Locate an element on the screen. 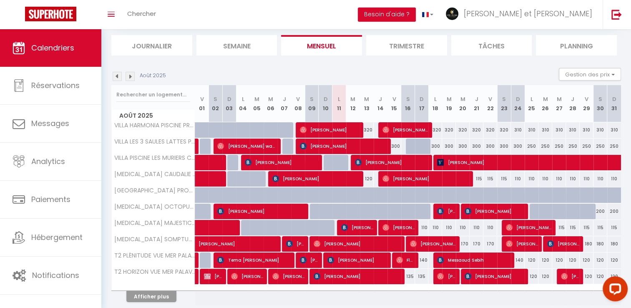 This screenshot has height=308, width=631. div: 180 is located at coordinates (600, 244).